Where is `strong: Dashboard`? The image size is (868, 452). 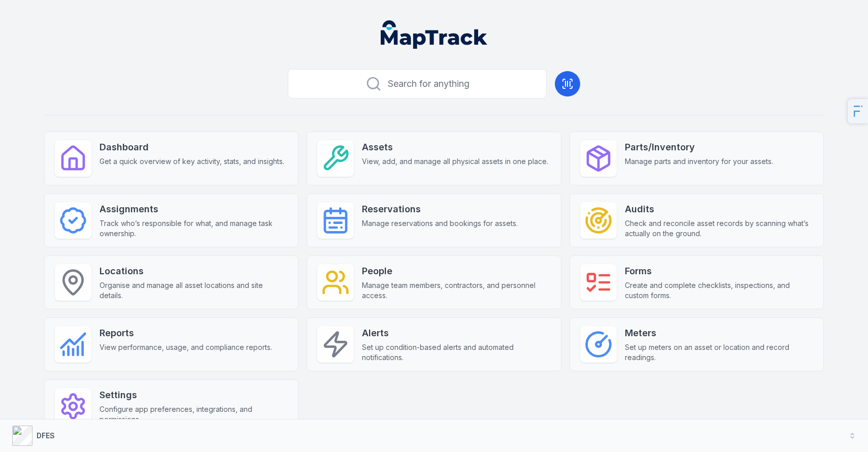
strong: Dashboard is located at coordinates (192, 147).